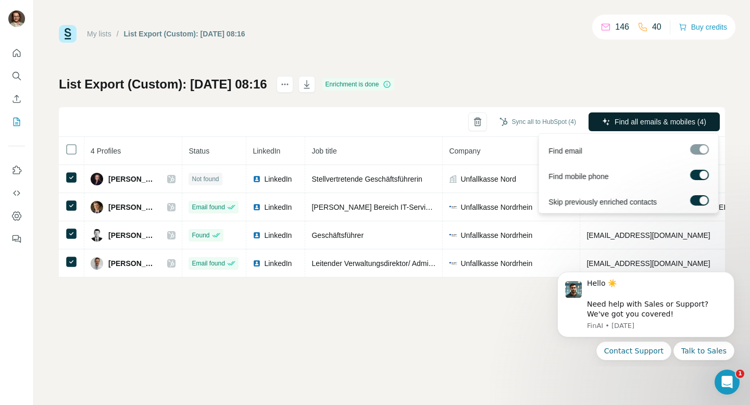 This screenshot has height=405, width=750. What do you see at coordinates (106, 151) in the screenshot?
I see `span: 4 Profiles` at bounding box center [106, 151].